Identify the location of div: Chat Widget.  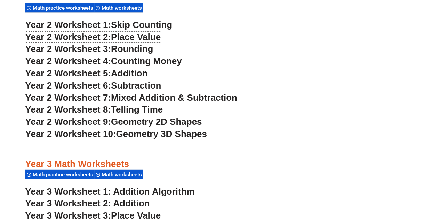
(382, 180).